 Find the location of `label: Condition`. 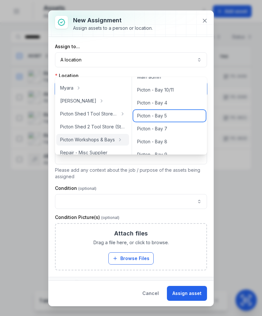

label: Condition is located at coordinates (76, 189).